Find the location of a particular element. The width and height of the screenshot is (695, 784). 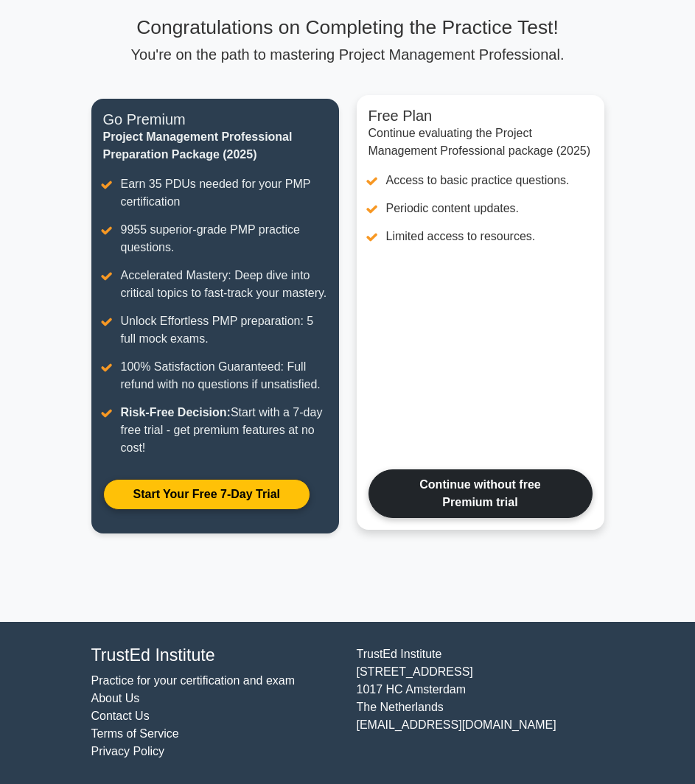

h4: TrustEd Institute is located at coordinates (215, 655).